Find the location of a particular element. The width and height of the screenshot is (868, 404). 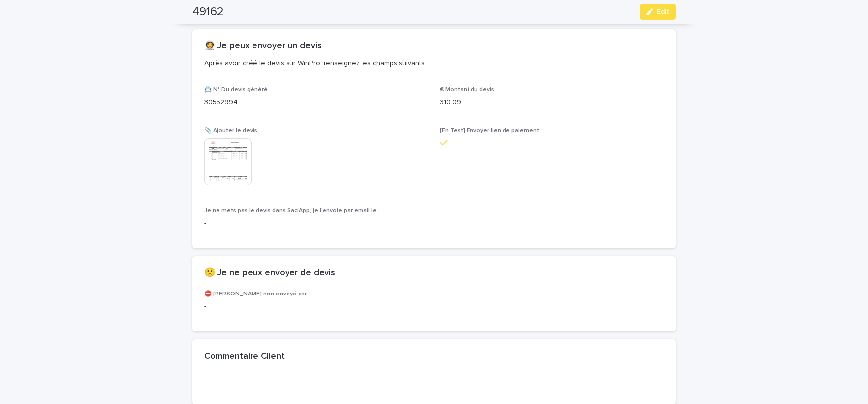

h2: 49162 is located at coordinates (208, 12).